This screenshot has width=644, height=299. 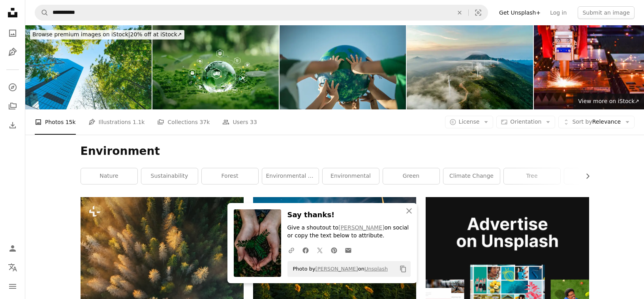 I want to click on a: Collections, so click(x=12, y=106).